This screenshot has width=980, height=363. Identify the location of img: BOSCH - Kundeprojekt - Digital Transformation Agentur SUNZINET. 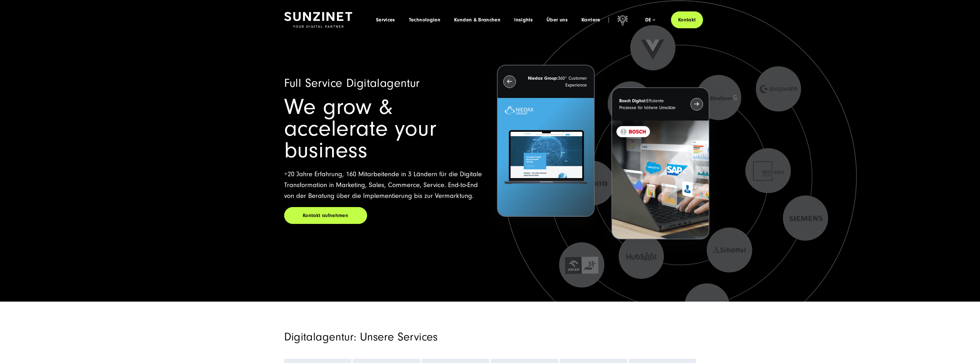
(660, 180).